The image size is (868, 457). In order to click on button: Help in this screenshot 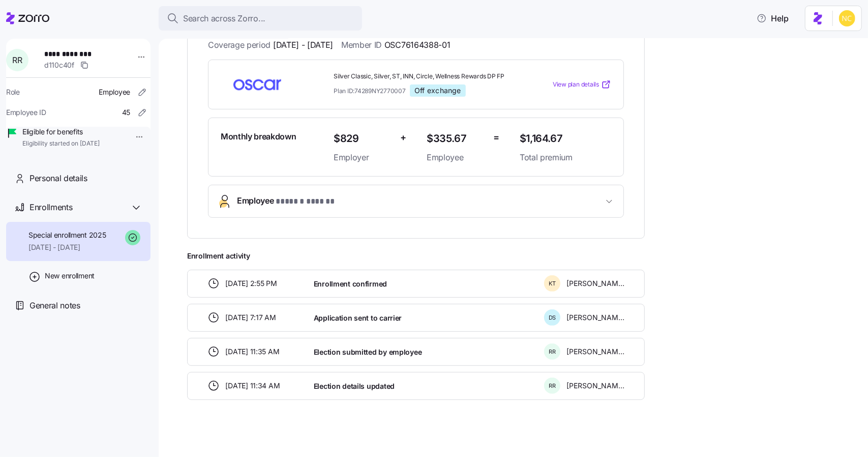, I will do `click(773, 18)`.